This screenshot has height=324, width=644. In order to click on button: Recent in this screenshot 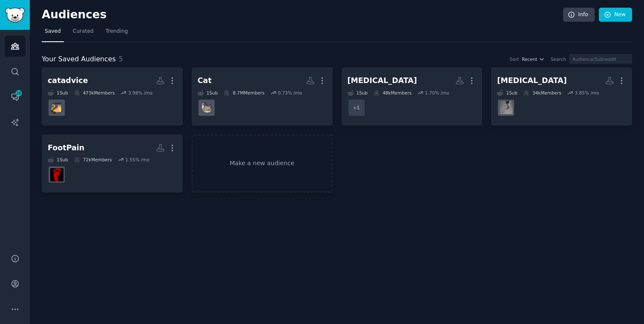, I will do `click(533, 59)`.